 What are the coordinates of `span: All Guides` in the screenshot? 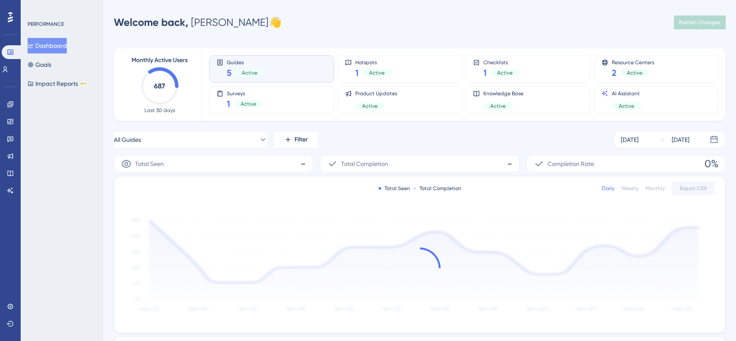 It's located at (127, 140).